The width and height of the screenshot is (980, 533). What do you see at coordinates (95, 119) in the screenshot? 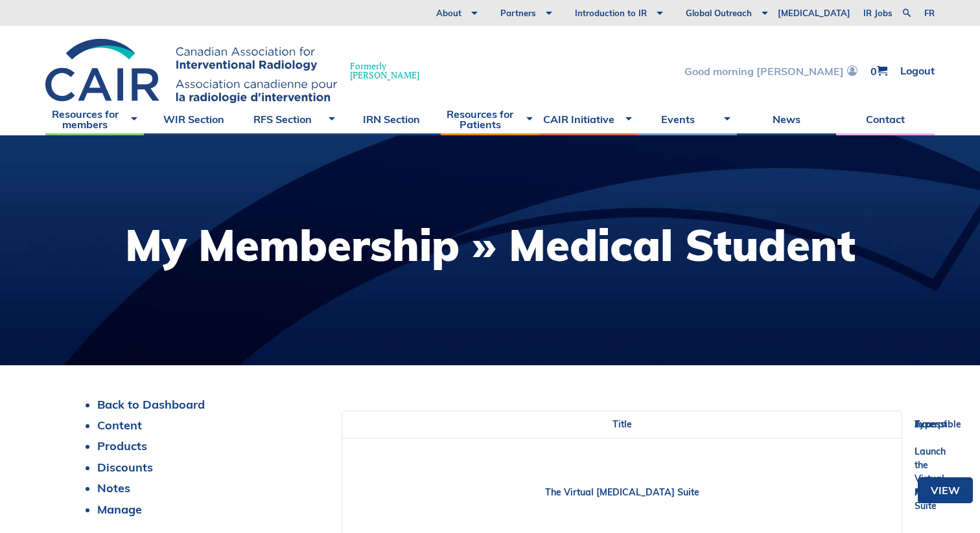
I see `a: Resources for members` at bounding box center [95, 119].